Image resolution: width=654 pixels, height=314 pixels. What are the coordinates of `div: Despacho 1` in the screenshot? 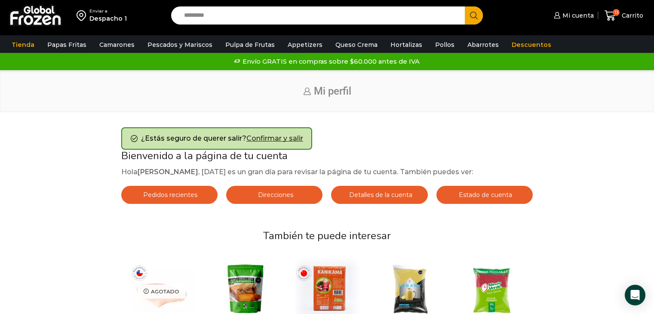 It's located at (108, 19).